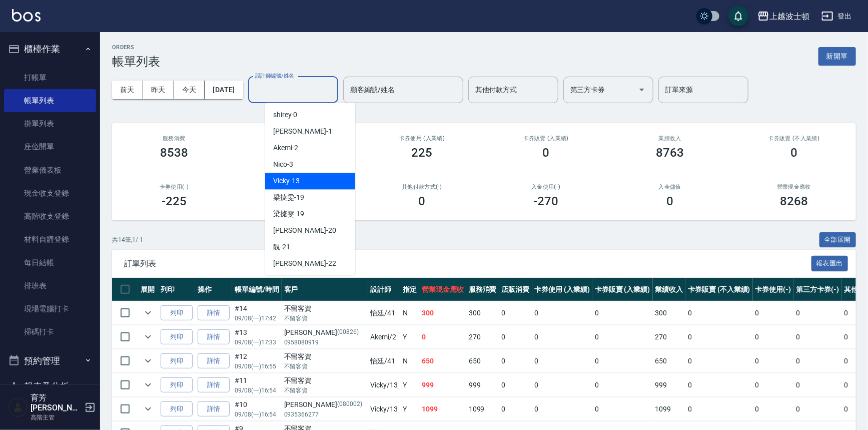  I want to click on p: (00826), so click(347, 333).